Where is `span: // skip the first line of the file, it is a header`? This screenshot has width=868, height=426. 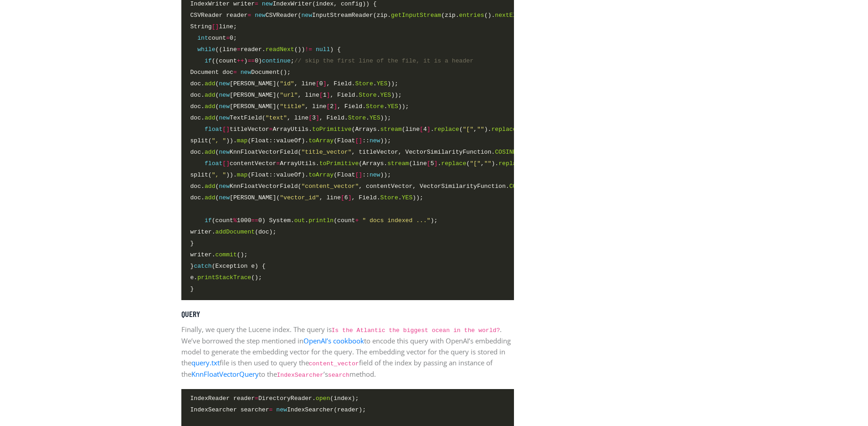 span: // skip the first line of the file, it is a header is located at coordinates (384, 60).